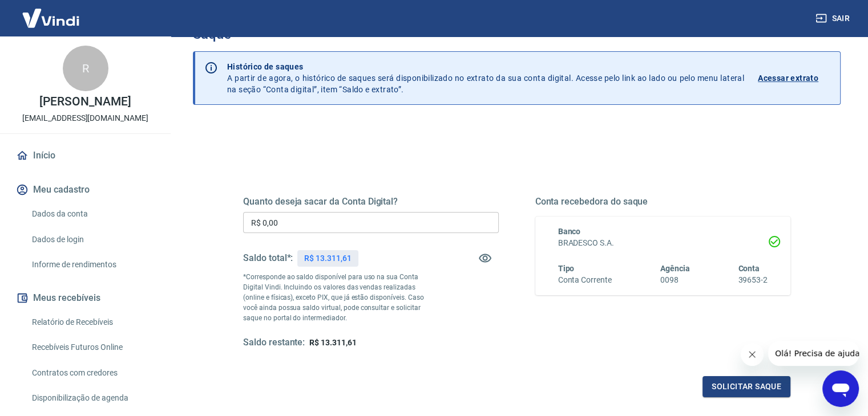 This screenshot has height=416, width=868. Describe the element at coordinates (86, 69) in the screenshot. I see `div: R` at that location.